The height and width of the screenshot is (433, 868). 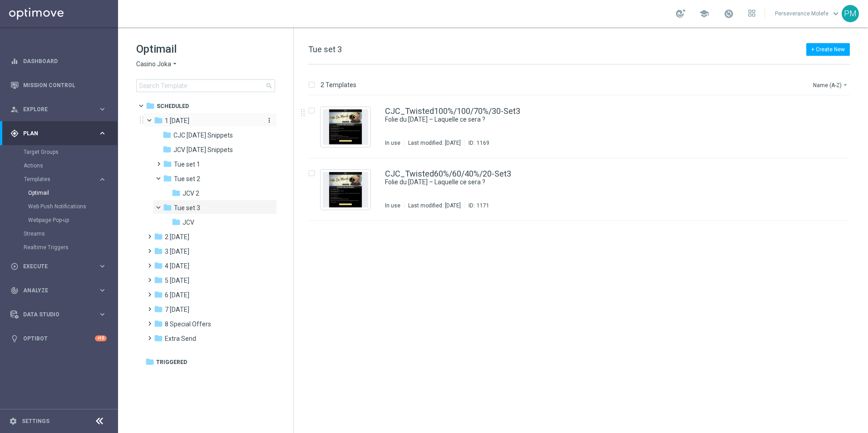 I want to click on a: Perseverance Molefekeyboard_arrow_down, so click(x=808, y=13).